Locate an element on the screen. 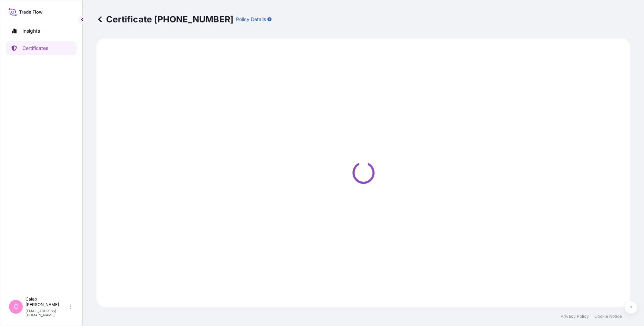 The width and height of the screenshot is (644, 326). a: Insights is located at coordinates (42, 31).